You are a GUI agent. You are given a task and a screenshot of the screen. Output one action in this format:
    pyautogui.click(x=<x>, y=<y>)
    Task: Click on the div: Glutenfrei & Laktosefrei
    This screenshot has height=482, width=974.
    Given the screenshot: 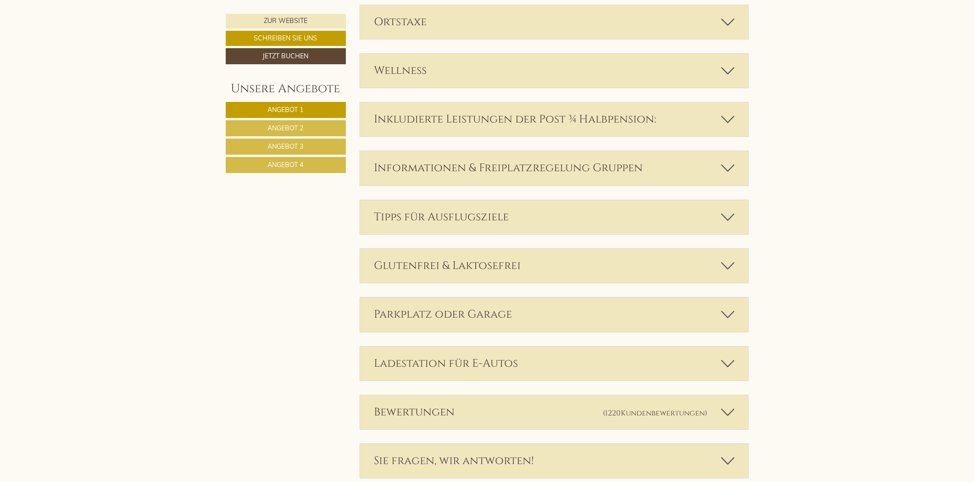 What is the action you would take?
    pyautogui.click(x=554, y=266)
    